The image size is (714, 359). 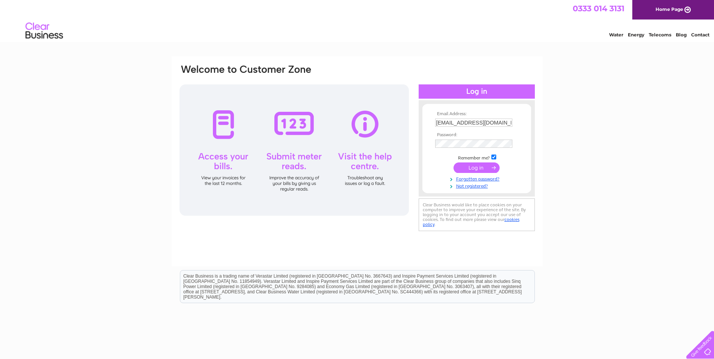 I want to click on a: Water, so click(x=617, y=35).